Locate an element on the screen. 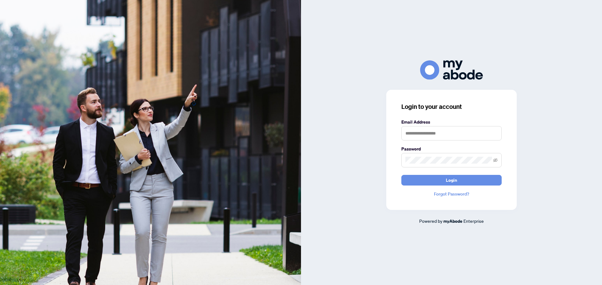 The image size is (602, 285). span: Enterprise is located at coordinates (473, 221).